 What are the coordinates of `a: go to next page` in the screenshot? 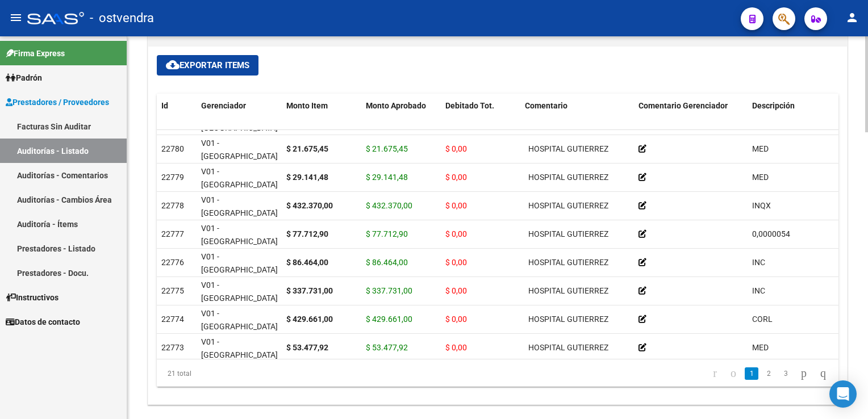 It's located at (804, 373).